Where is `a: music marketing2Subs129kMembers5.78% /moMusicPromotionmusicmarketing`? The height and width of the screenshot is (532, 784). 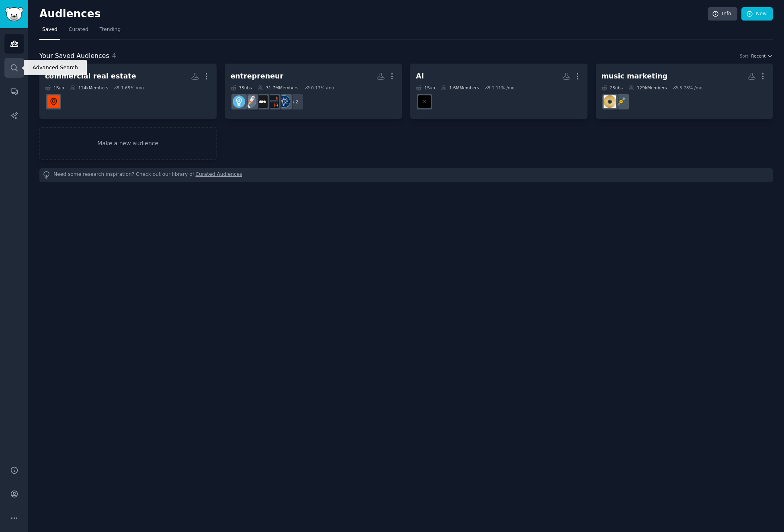 a: music marketing2Subs129kMembers5.78% /moMusicPromotionmusicmarketing is located at coordinates (685, 91).